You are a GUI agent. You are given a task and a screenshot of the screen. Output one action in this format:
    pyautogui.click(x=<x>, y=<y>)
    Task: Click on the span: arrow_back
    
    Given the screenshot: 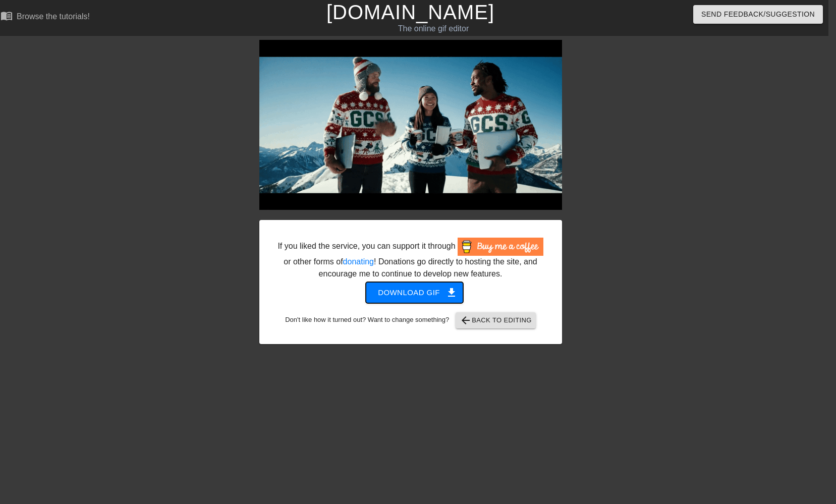 What is the action you would take?
    pyautogui.click(x=466, y=320)
    